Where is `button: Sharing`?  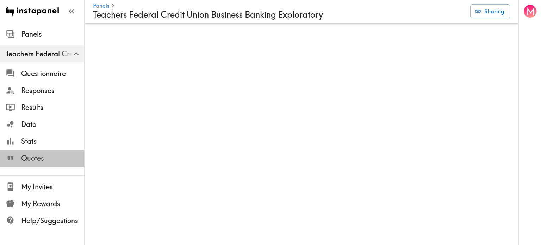
button: Sharing is located at coordinates (490, 11).